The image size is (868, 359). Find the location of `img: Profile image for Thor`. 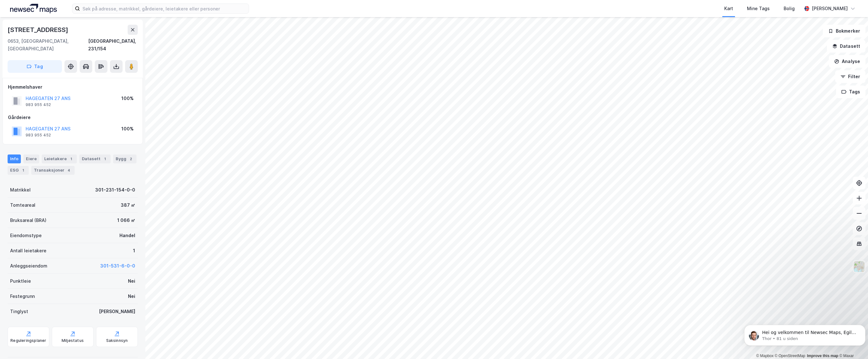

img: Profile image for Thor is located at coordinates (12, 24).